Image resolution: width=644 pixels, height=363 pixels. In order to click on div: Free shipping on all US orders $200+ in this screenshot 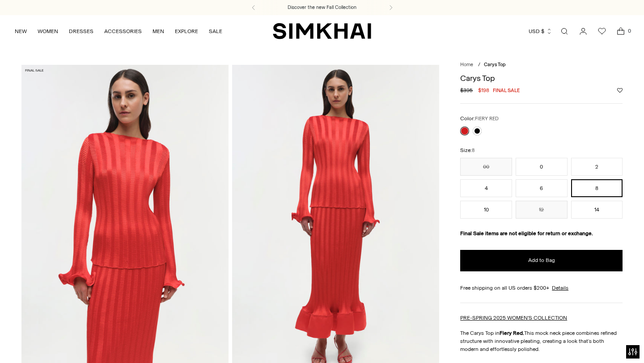, I will do `click(540, 288)`.